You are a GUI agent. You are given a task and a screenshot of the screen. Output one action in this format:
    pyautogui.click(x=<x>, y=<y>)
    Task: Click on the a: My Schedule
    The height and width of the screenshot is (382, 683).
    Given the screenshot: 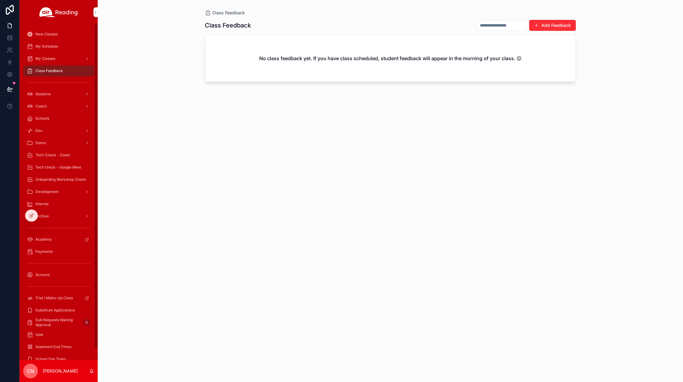 What is the action you would take?
    pyautogui.click(x=59, y=46)
    